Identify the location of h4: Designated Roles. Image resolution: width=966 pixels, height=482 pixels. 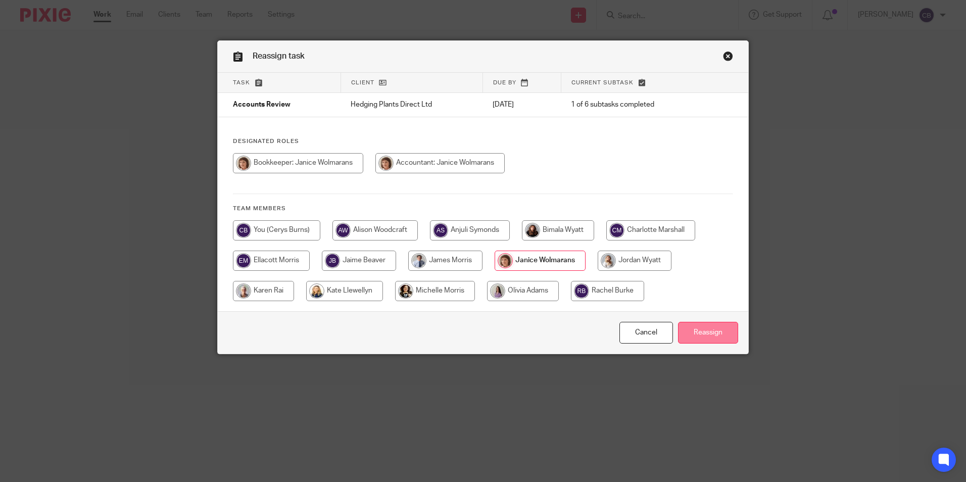
(483, 142).